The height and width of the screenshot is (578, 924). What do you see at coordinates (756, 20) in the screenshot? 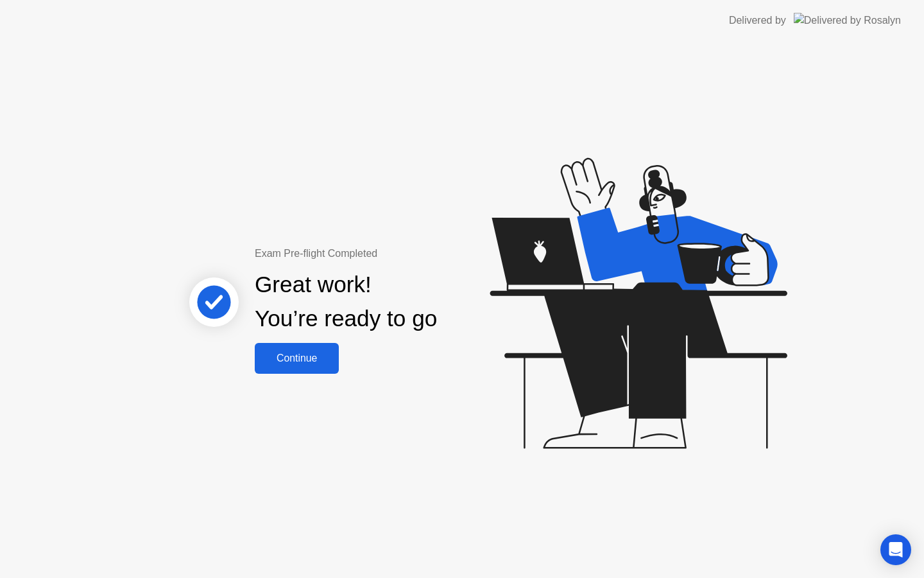
I see `div: Delivered by` at bounding box center [756, 20].